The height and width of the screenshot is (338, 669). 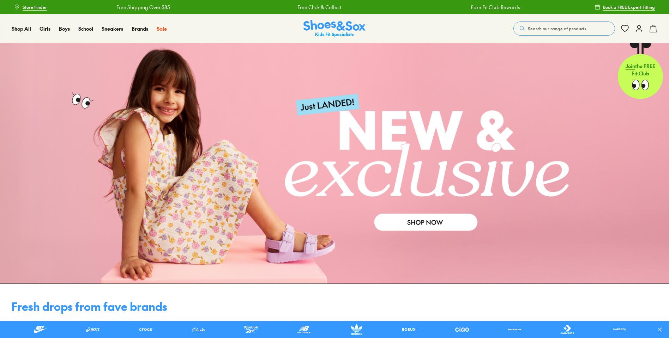 What do you see at coordinates (45, 29) in the screenshot?
I see `a: Girls` at bounding box center [45, 29].